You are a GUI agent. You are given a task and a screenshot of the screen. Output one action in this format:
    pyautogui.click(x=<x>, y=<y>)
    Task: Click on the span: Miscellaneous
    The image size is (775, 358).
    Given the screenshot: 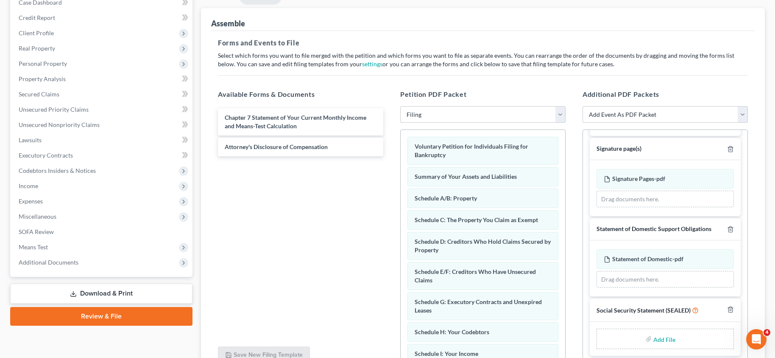 What is the action you would take?
    pyautogui.click(x=37, y=216)
    